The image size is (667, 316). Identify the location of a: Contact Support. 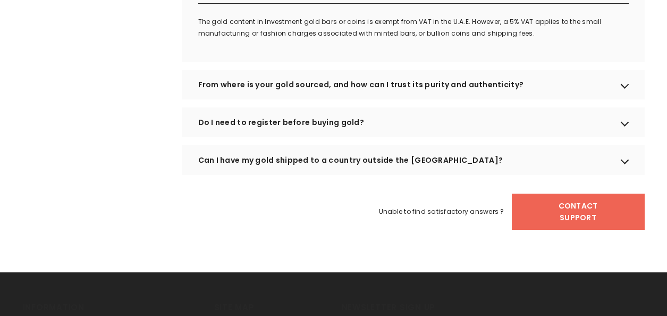
(578, 211).